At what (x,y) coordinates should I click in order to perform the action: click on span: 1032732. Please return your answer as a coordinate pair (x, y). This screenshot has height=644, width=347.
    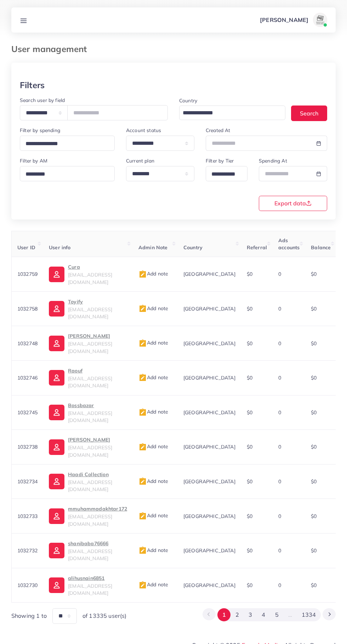
    Looking at the image, I should click on (27, 550).